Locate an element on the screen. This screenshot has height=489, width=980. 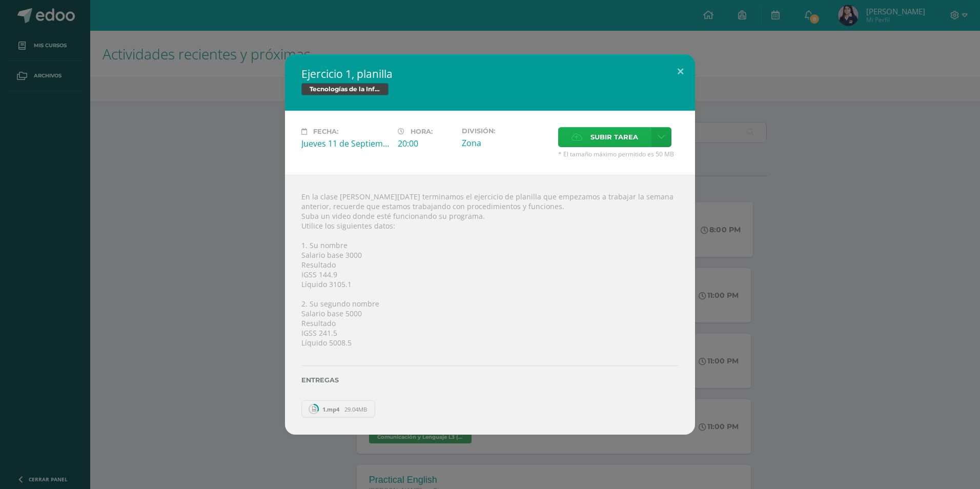
label: Entregas is located at coordinates (490, 380).